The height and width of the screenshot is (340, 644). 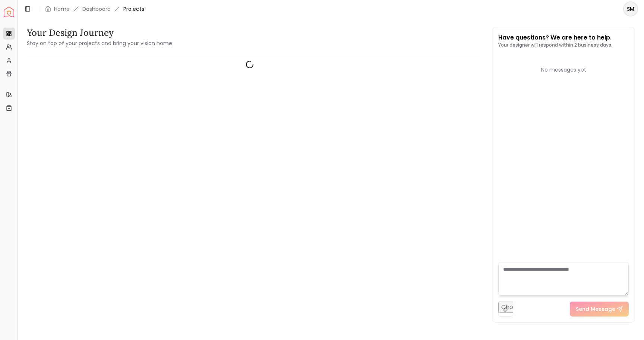 What do you see at coordinates (9, 12) in the screenshot?
I see `a: Spacejoy` at bounding box center [9, 12].